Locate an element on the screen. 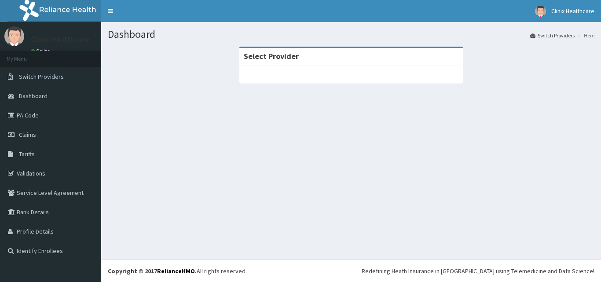 Image resolution: width=601 pixels, height=282 pixels. span: Tariffs is located at coordinates (27, 154).